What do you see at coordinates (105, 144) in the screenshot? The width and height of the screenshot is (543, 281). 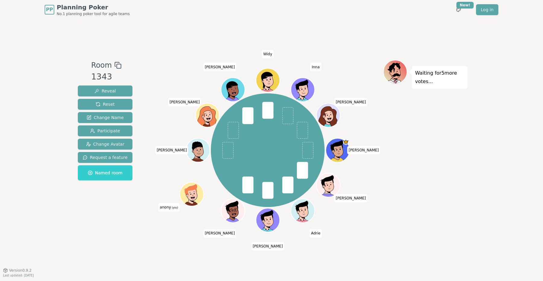 I see `span: Change Avatar` at bounding box center [105, 144].